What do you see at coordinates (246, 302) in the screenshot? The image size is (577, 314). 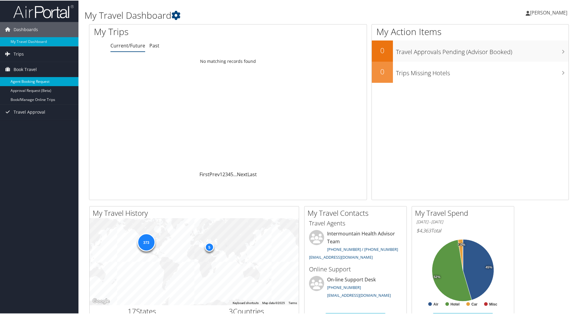 I see `button: Keyboard shortcuts` at bounding box center [246, 302].